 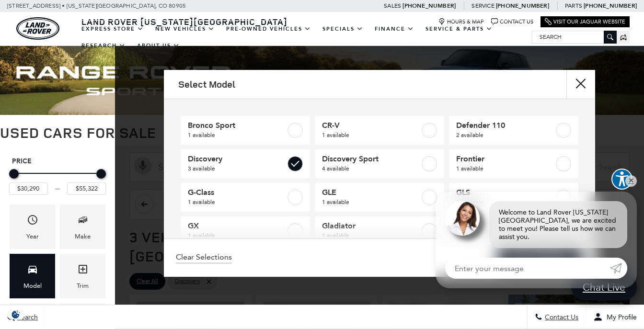 I want to click on div: Year, so click(x=32, y=237).